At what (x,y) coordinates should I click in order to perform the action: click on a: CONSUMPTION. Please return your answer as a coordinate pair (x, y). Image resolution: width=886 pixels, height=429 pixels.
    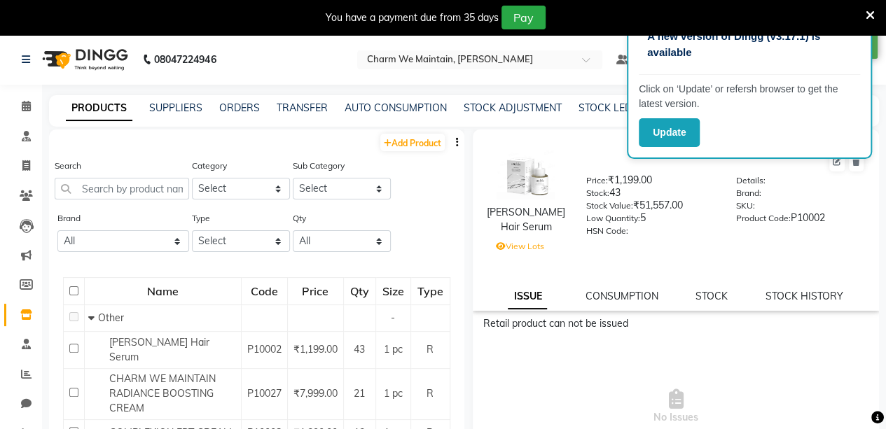
    Looking at the image, I should click on (621, 296).